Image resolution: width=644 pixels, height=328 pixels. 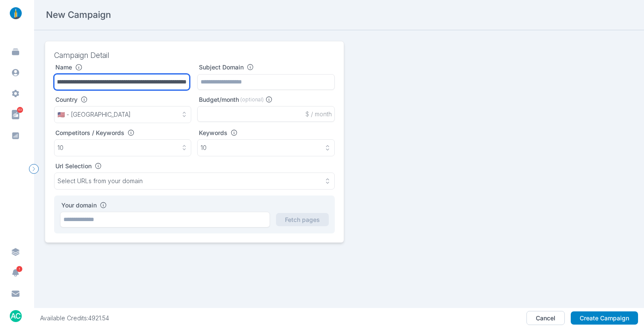 I want to click on label: Country, so click(x=67, y=100).